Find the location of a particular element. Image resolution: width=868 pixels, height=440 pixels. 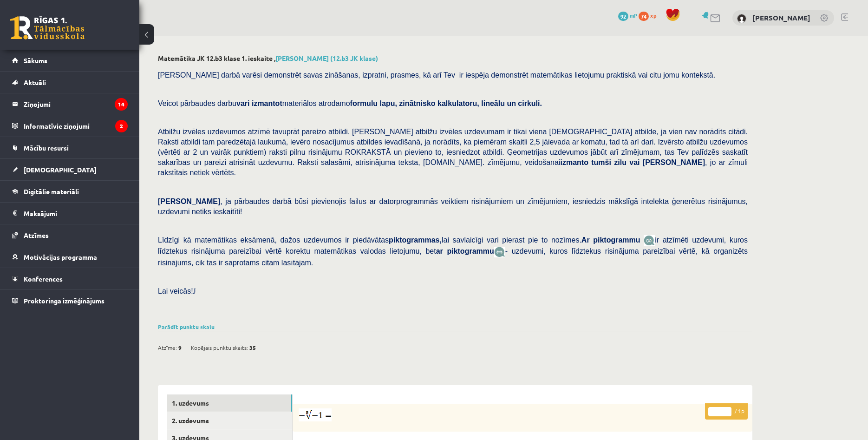

a: Digitālie materiāli is located at coordinates (70, 191).